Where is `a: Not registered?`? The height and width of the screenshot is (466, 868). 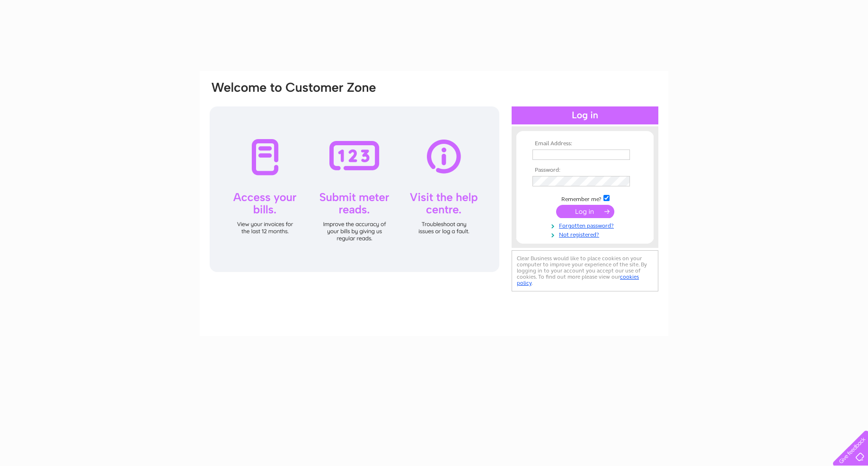
a: Not registered? is located at coordinates (586, 234).